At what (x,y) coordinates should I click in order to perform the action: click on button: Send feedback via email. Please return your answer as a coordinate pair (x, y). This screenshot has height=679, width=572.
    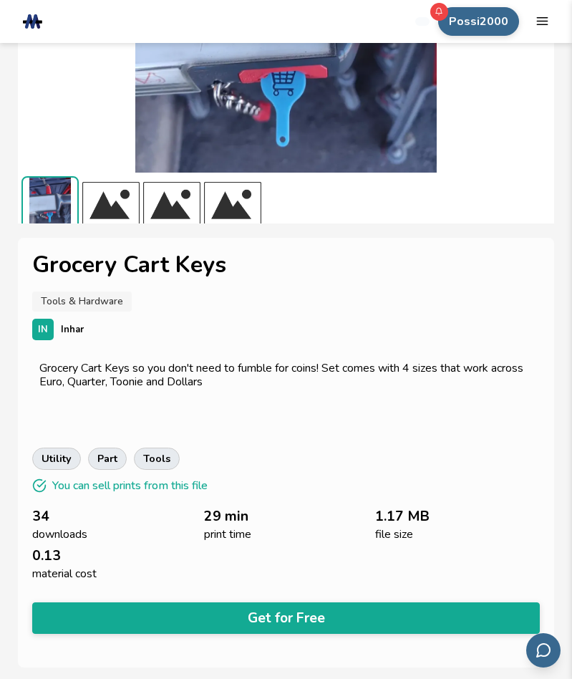
    Looking at the image, I should click on (544, 650).